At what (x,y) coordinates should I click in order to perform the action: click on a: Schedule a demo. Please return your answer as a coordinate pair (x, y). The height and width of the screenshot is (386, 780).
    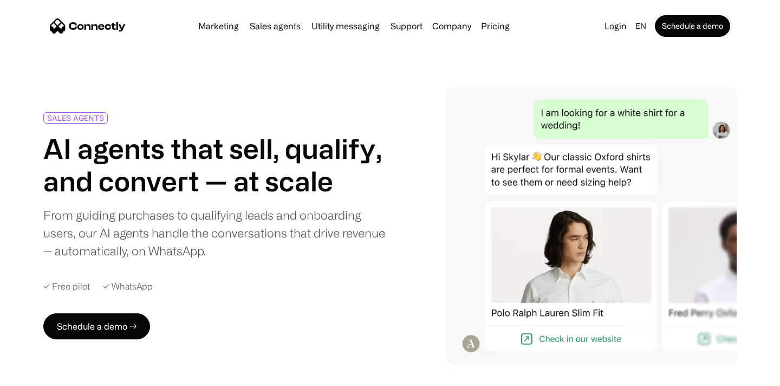
    Looking at the image, I should click on (692, 26).